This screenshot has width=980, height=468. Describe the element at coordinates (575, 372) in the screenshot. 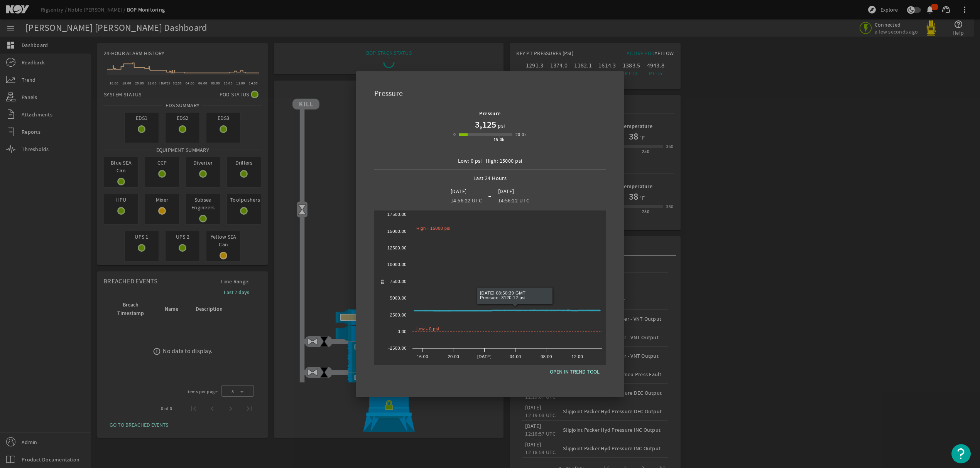

I see `span: OPEN IN TREND TOOL` at that location.